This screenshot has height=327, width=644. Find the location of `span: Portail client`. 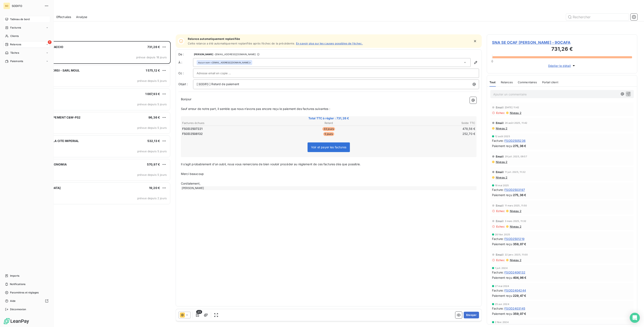

span: Portail client is located at coordinates (550, 82).